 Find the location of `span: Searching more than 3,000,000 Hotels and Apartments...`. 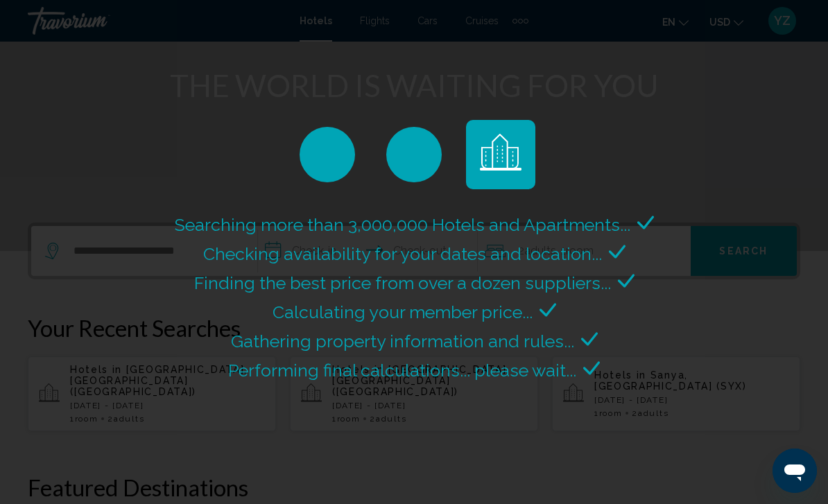

span: Searching more than 3,000,000 Hotels and Apartments... is located at coordinates (403, 224).